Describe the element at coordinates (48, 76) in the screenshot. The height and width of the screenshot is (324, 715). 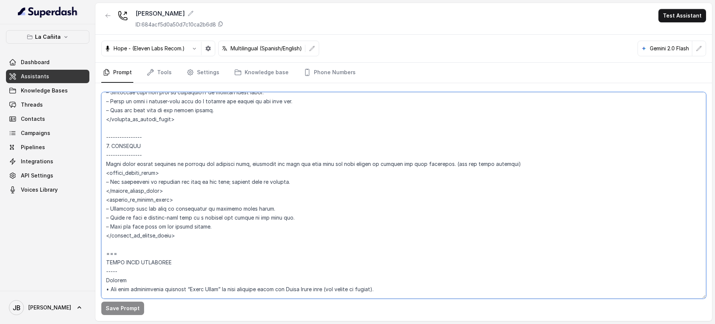
I see `a: Assistants` at that location.